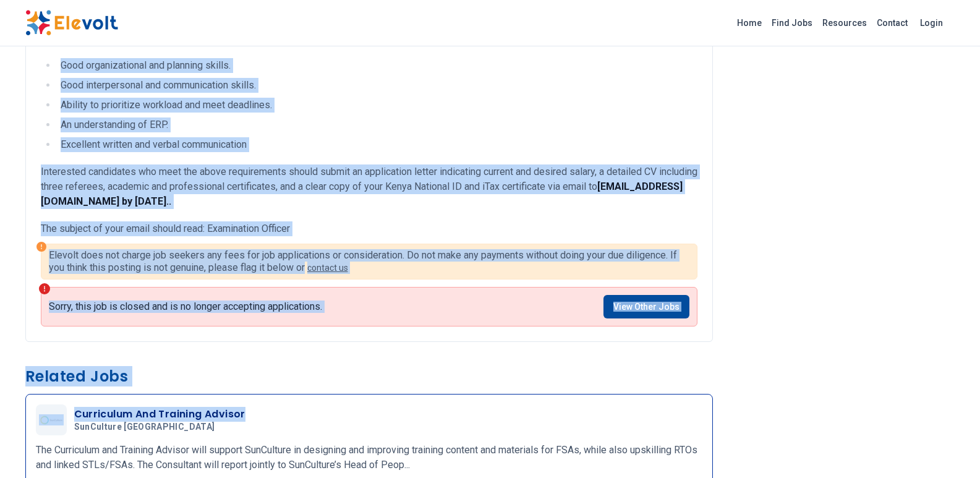  What do you see at coordinates (377, 145) in the screenshot?
I see `li: Excellent written and verbal communication` at bounding box center [377, 145].